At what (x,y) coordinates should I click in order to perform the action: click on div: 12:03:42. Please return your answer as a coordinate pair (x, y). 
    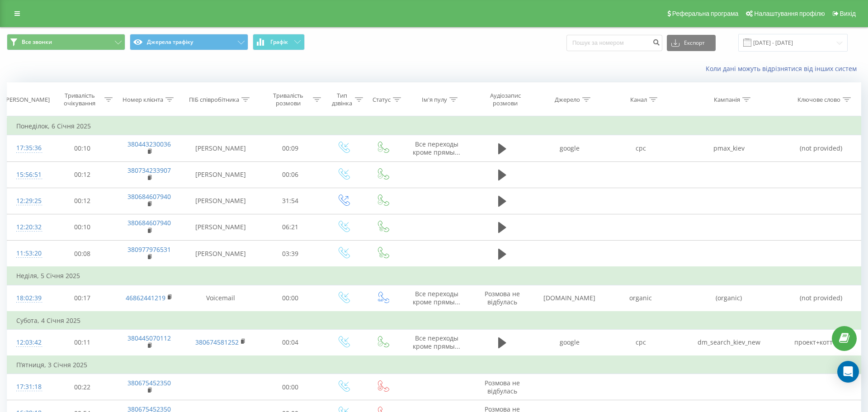
    Looking at the image, I should click on (28, 342).